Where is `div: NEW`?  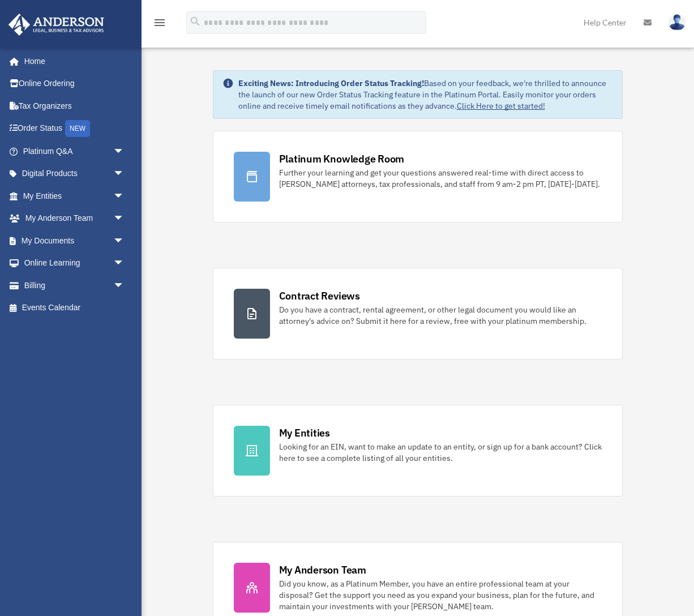 div: NEW is located at coordinates (78, 128).